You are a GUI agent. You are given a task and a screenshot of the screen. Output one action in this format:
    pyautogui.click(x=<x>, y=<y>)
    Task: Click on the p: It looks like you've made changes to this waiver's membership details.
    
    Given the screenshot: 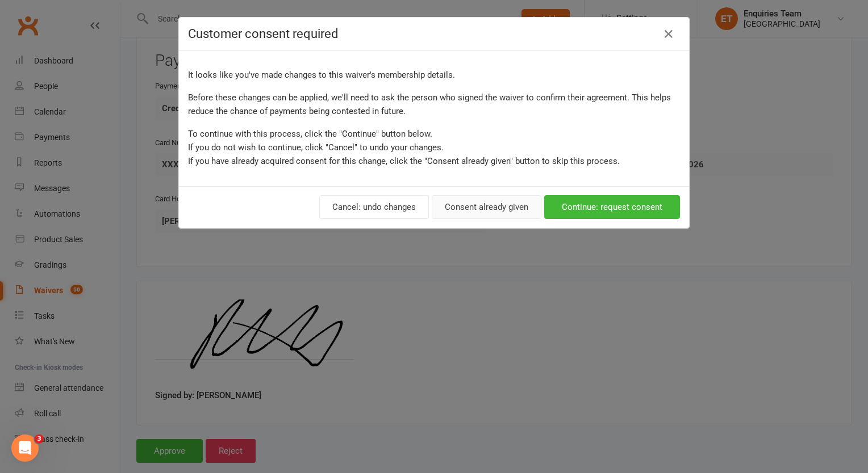 What is the action you would take?
    pyautogui.click(x=434, y=75)
    